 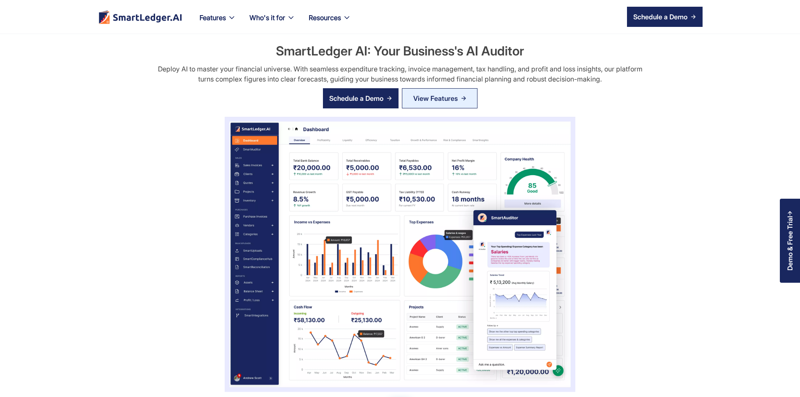 What do you see at coordinates (140, 17) in the screenshot?
I see `img: footer logo` at bounding box center [140, 17].